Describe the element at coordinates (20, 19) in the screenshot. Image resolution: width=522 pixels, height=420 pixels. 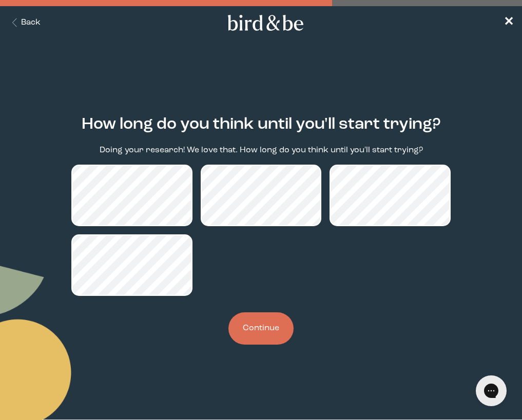
I see `button: Gorgias live chat` at that location.